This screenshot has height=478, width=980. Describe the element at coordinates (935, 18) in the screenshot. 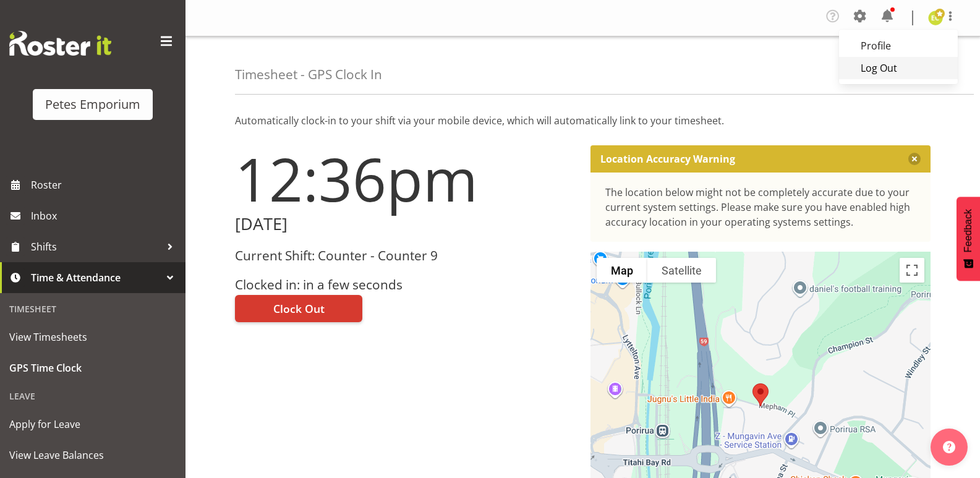

I see `img: emma-croft7499.jpg` at that location.